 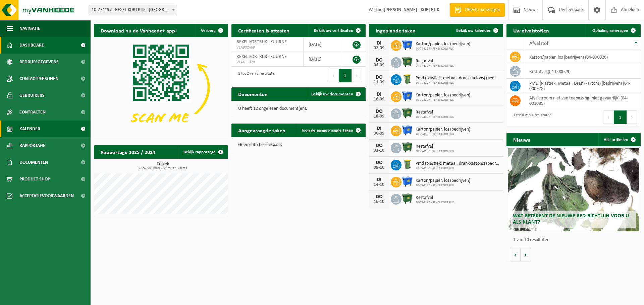 I want to click on div: 18-09, so click(x=379, y=116).